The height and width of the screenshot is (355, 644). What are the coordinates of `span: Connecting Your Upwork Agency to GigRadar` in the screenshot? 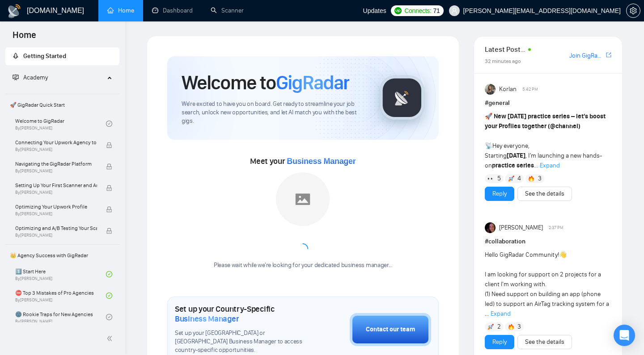 It's located at (56, 142).